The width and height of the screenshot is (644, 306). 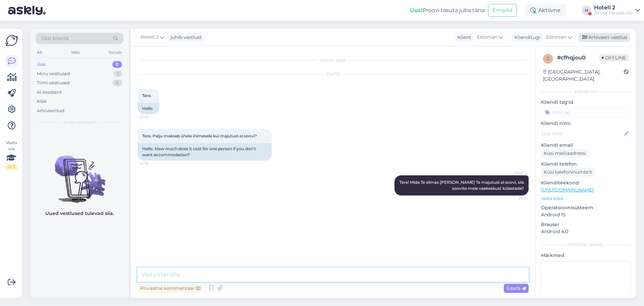 What do you see at coordinates (462, 37) in the screenshot?
I see `div: Klient` at bounding box center [462, 37].